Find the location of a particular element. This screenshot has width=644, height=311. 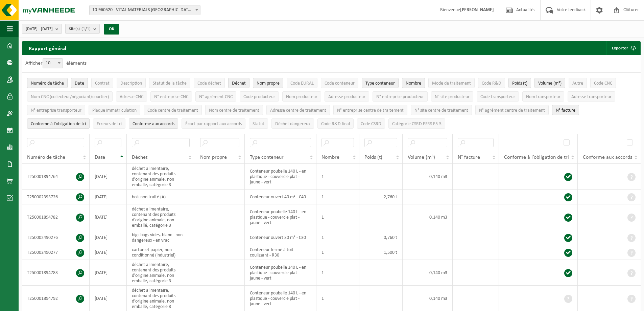

span: 10 is located at coordinates (52, 64).